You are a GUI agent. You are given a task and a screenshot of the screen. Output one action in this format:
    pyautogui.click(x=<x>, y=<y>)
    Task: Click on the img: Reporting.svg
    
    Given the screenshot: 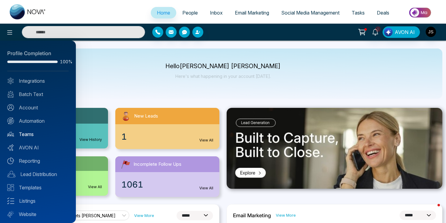 What is the action you would take?
    pyautogui.click(x=11, y=161)
    